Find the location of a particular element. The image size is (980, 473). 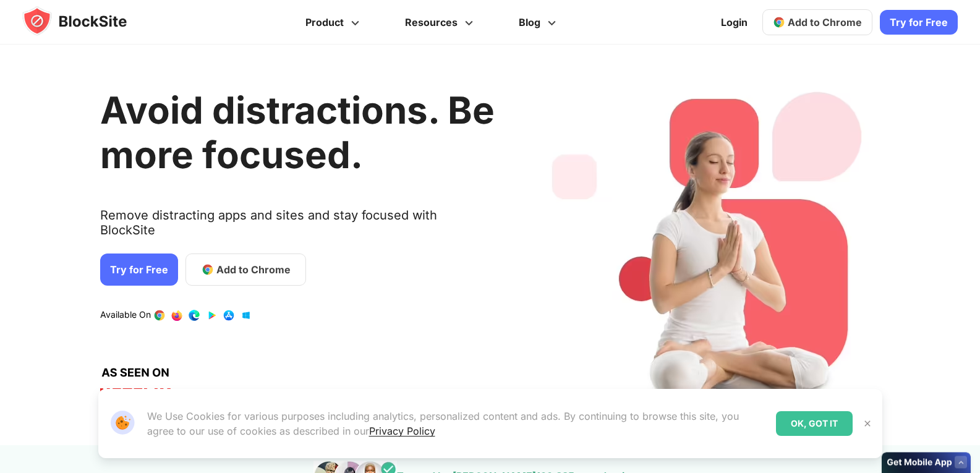

img: chrome-icon.svg is located at coordinates (779, 22).